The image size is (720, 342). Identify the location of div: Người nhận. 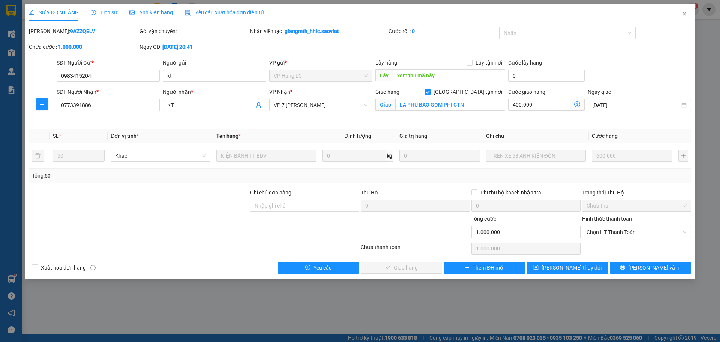
(214, 92).